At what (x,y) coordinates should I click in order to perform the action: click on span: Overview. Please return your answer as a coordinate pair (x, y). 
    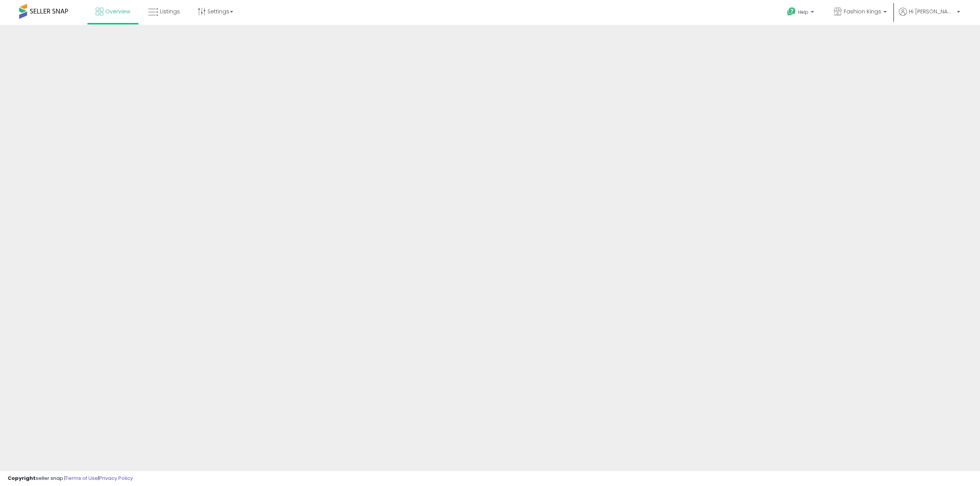
    Looking at the image, I should click on (117, 11).